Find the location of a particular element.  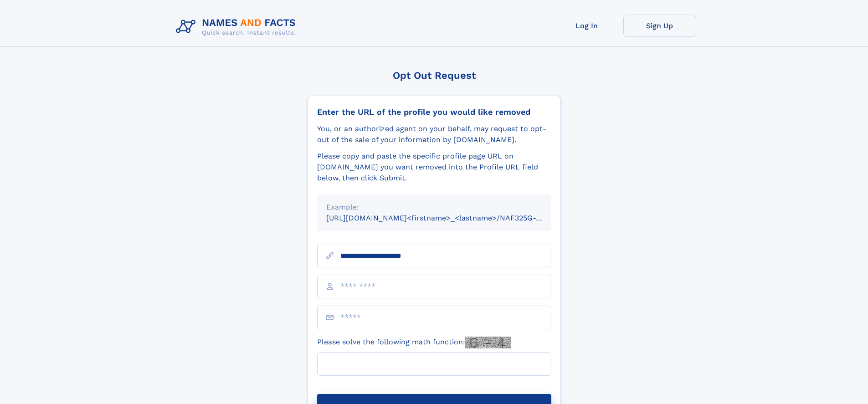

img: Logo Names and Facts is located at coordinates (237, 27).